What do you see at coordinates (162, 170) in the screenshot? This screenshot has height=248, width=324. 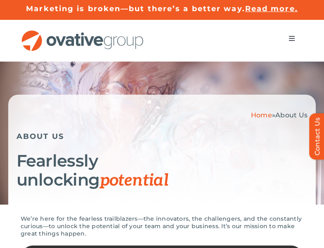 I see `h1: Fearlessly unlocking` at bounding box center [162, 170].